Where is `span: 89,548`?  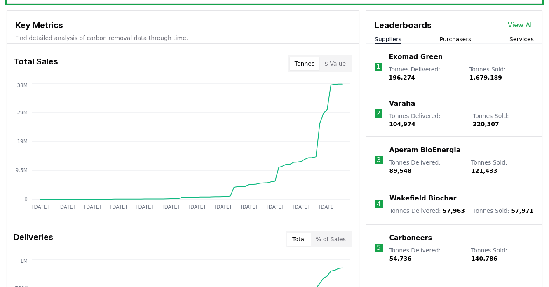
span: 89,548 is located at coordinates (401, 171).